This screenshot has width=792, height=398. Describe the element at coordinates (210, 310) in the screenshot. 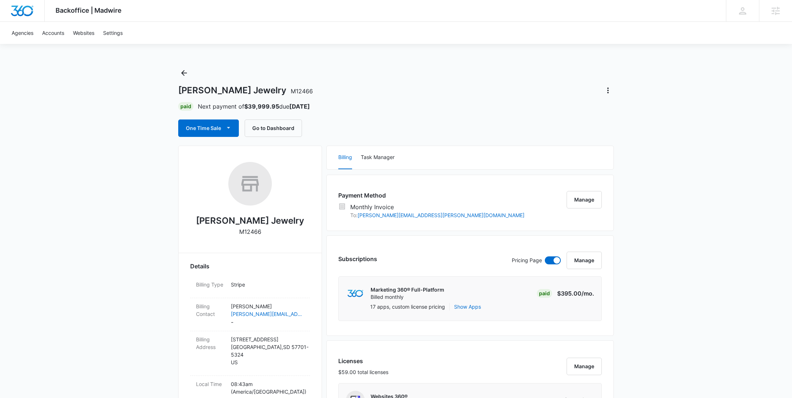

I see `dt: Billing Contact` at that location.